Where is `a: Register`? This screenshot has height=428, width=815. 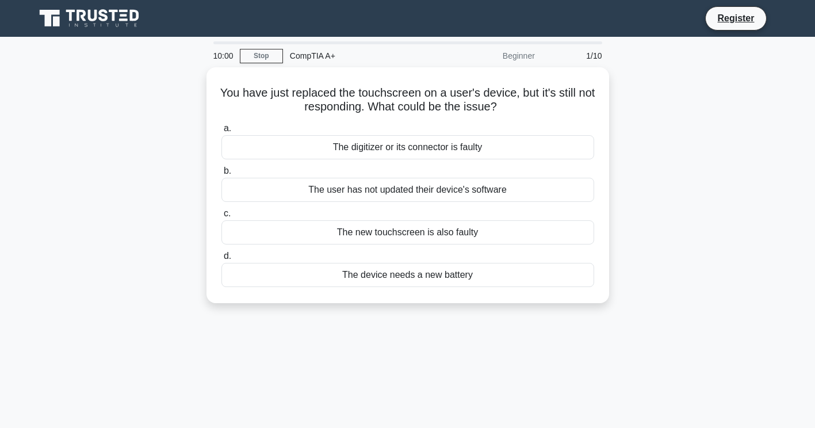
a: Register is located at coordinates (736, 18).